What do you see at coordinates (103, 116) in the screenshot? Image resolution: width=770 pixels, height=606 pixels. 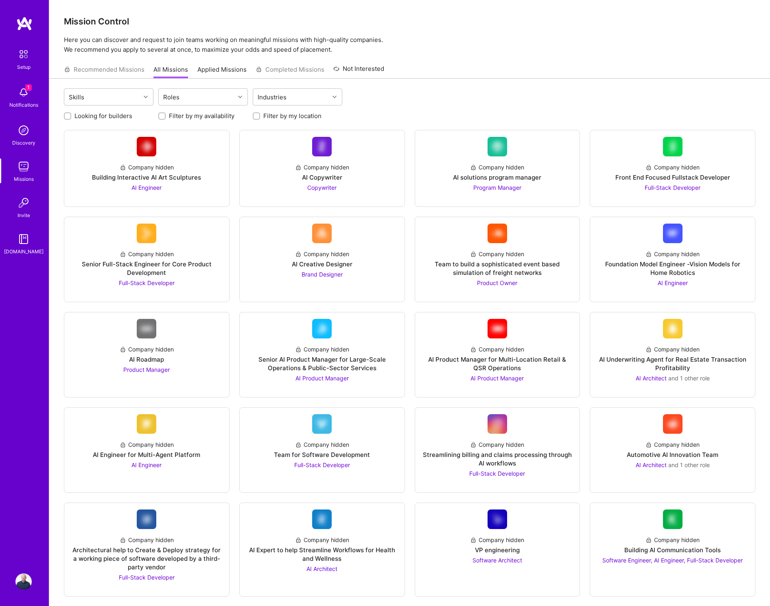 I see `label: Looking for builders` at bounding box center [103, 116].